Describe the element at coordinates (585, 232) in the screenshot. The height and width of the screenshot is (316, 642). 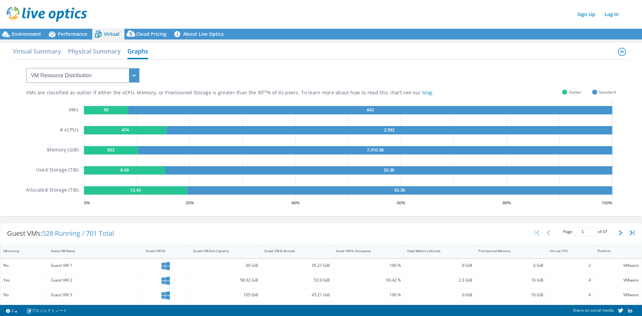
I see `span: Page of` at that location.